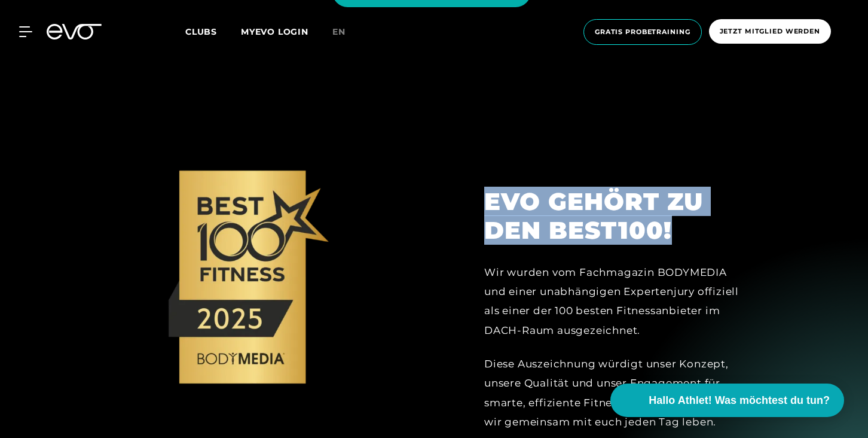  Describe the element at coordinates (727, 400) in the screenshot. I see `button: Hallo Athlet! Was möchtest du tun?` at that location.